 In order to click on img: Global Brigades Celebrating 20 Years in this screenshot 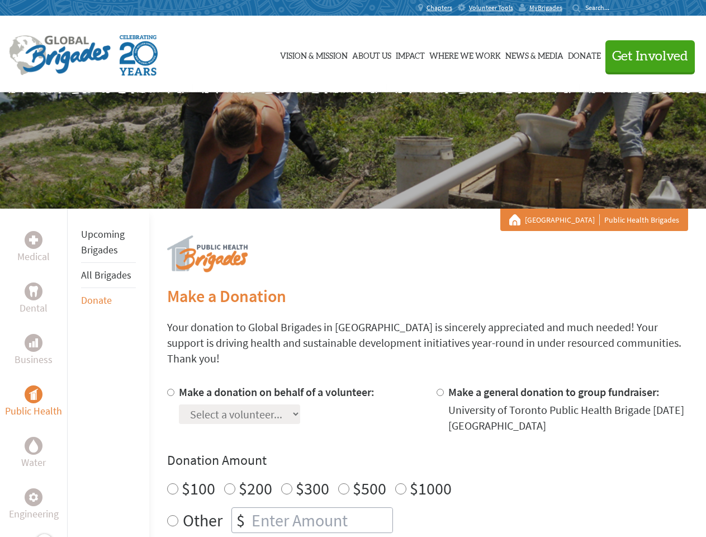, I will do `click(139, 55)`.